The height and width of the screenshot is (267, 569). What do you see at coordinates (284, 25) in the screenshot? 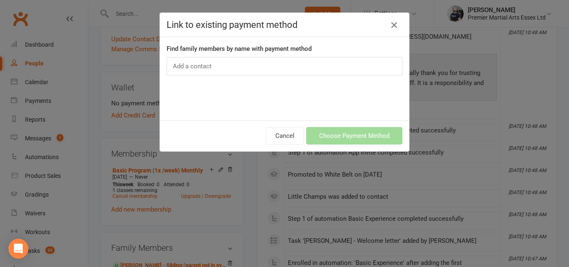
I see `h4: Link to existing payment method` at bounding box center [284, 25].